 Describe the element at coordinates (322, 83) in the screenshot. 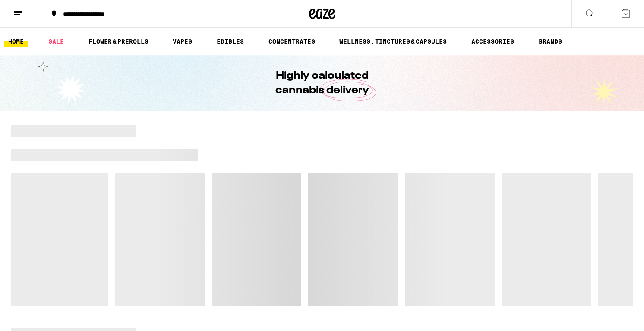

I see `h1: Highly calculated cannabis delivery` at that location.